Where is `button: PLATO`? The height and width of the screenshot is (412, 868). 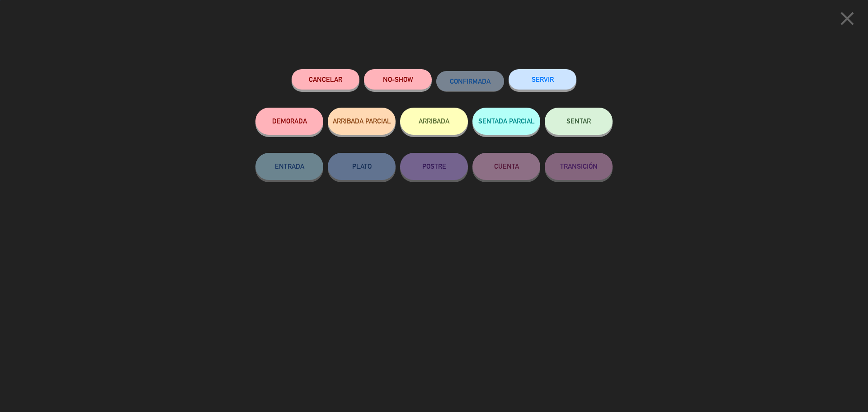 button: PLATO is located at coordinates (362, 166).